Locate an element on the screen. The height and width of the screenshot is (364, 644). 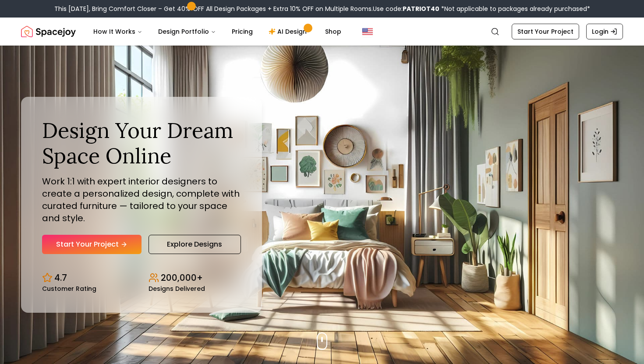
small: Customer Rating is located at coordinates (69, 289).